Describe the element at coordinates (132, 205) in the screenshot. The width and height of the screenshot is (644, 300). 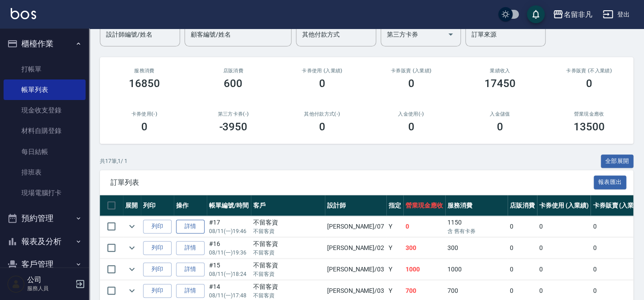
I see `th: 展開` at that location.